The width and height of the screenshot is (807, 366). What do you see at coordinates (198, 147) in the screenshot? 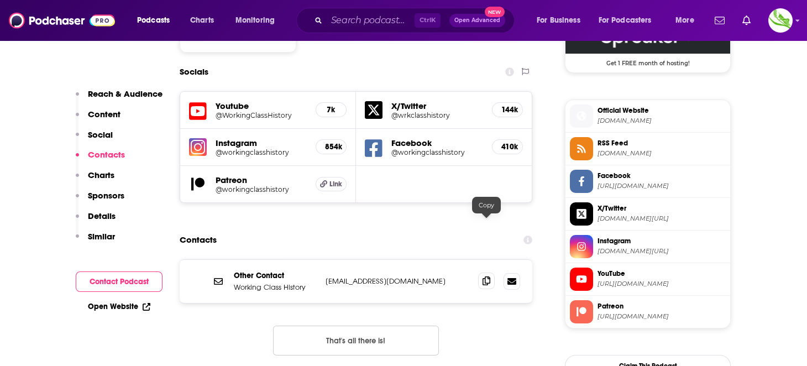
I see `img: iconImage` at bounding box center [198, 147].